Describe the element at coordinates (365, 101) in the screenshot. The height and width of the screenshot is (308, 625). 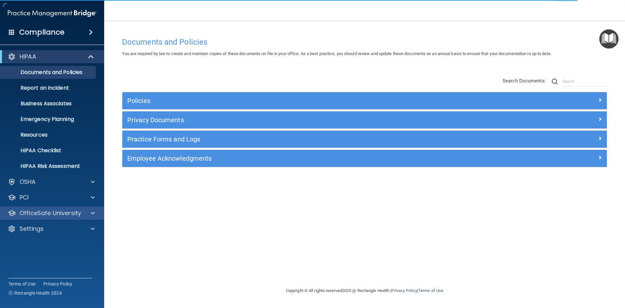
I see `a: Policies` at that location.